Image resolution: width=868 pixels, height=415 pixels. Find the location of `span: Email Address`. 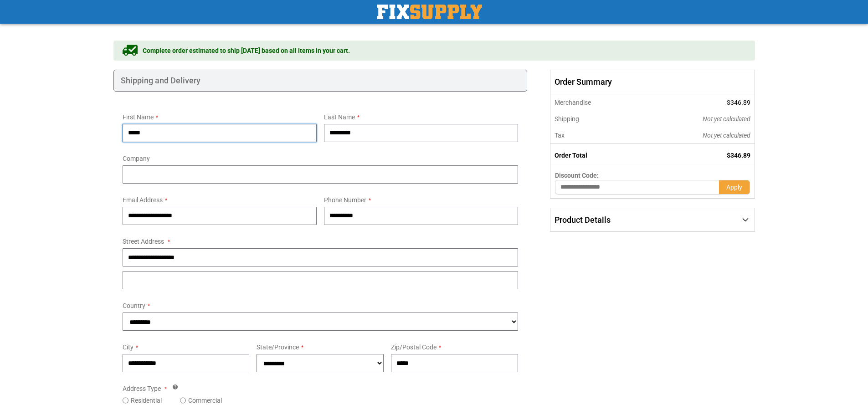

span: Email Address is located at coordinates (142, 200).